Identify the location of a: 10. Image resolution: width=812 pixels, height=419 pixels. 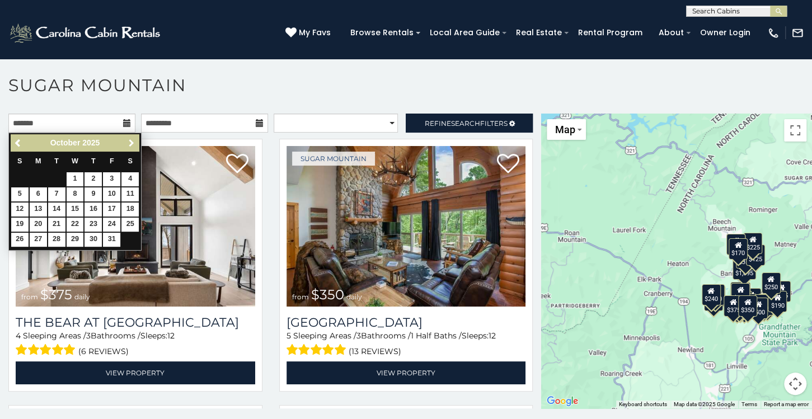
(111, 194).